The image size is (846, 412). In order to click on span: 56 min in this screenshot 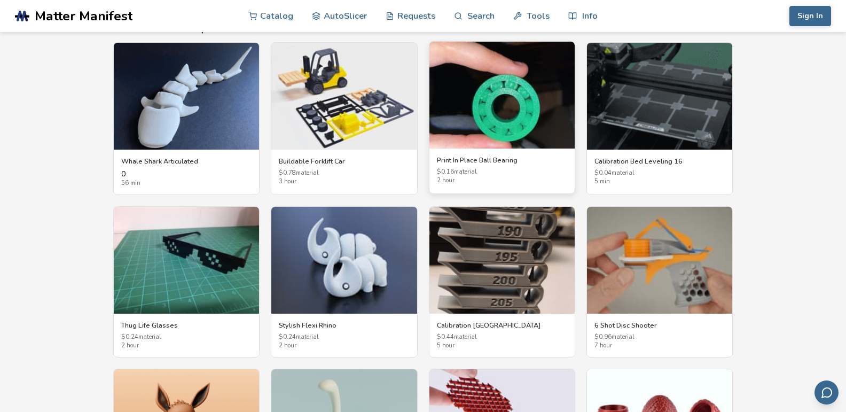, I will do `click(187, 183)`.